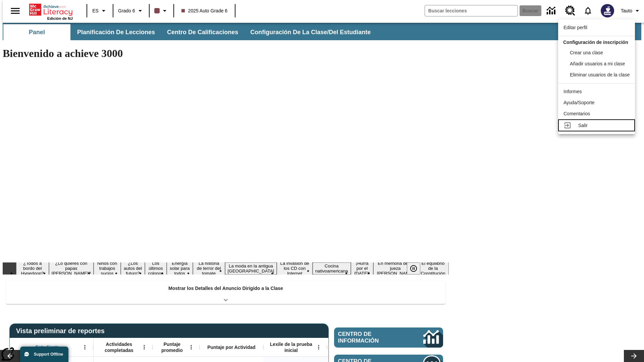 The image size is (644, 362). Describe the element at coordinates (572, 91) in the screenshot. I see `span: Informes` at that location.